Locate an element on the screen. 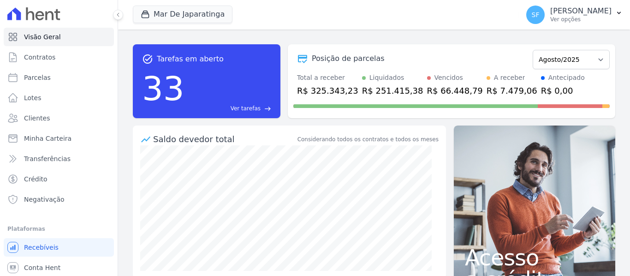  span: task_alt is located at coordinates (148, 59).